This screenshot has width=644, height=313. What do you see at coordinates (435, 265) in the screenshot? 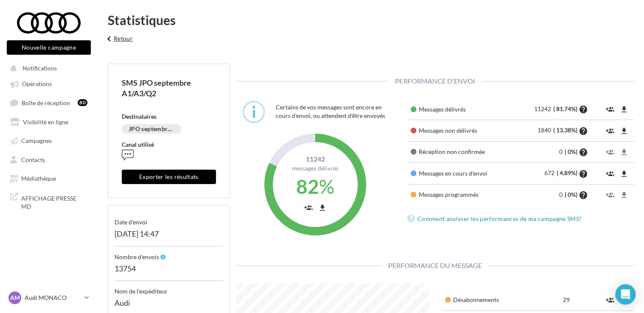
I see `span: Performance du message` at bounding box center [435, 265].